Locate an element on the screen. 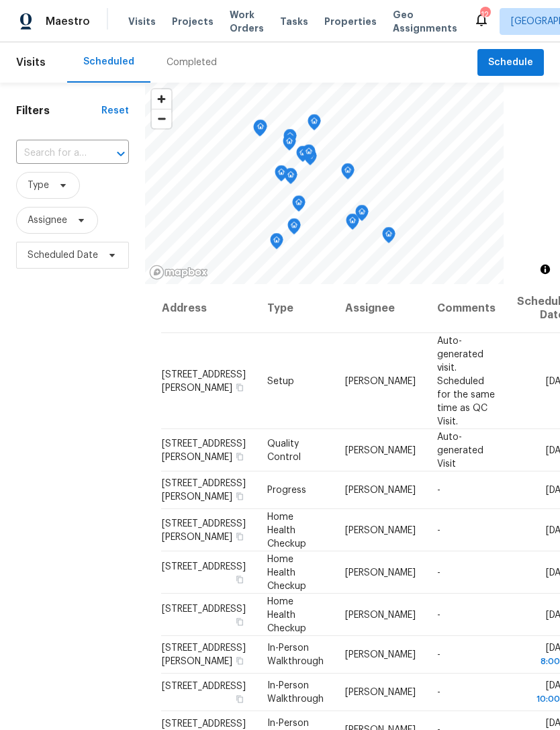 This screenshot has width=560, height=730. button: Open is located at coordinates (121, 154).